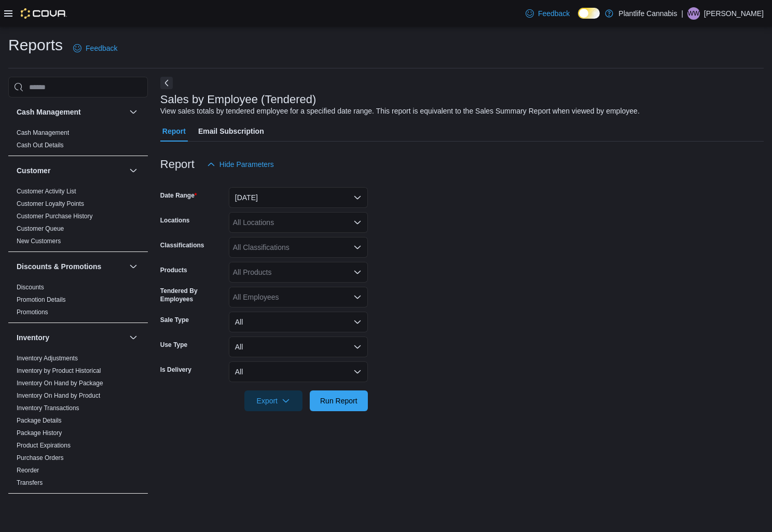  What do you see at coordinates (78, 423) in the screenshot?
I see `div: Inventory` at bounding box center [78, 423].